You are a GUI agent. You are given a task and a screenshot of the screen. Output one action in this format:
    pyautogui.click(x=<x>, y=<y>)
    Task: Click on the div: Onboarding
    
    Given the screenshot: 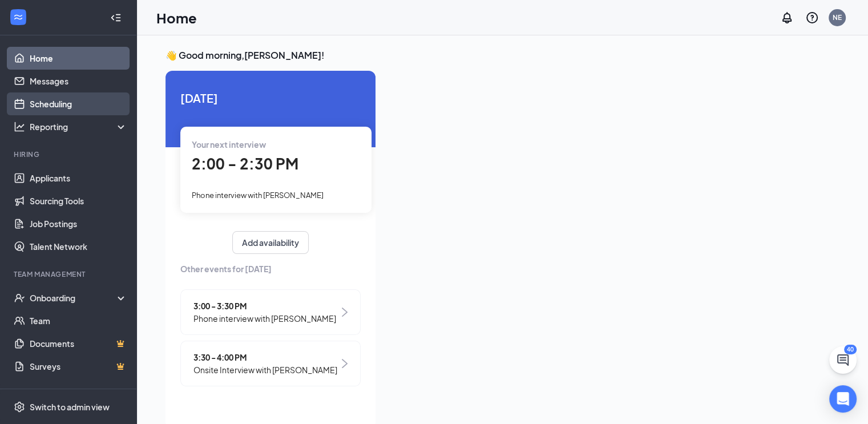 What is the action you would take?
    pyautogui.click(x=73, y=298)
    